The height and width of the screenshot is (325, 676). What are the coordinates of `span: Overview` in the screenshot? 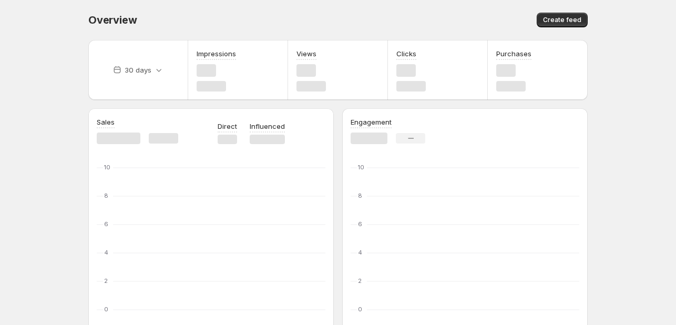 It's located at (113, 20).